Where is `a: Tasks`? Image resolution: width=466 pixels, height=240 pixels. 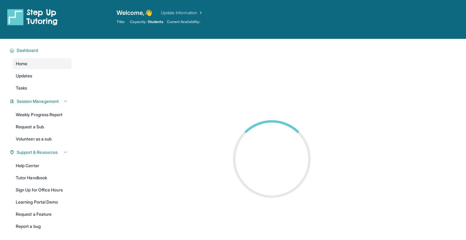
a: Tasks is located at coordinates (42, 88).